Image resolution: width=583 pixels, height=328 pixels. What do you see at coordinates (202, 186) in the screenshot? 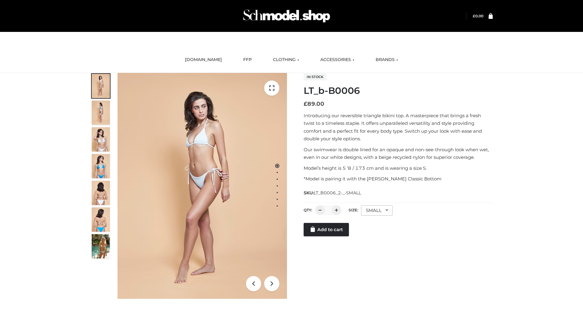
I see `img: ArielClassicBikiniTop_CloudNine_AzureSky_OW114ECO_1` at bounding box center [202, 186].